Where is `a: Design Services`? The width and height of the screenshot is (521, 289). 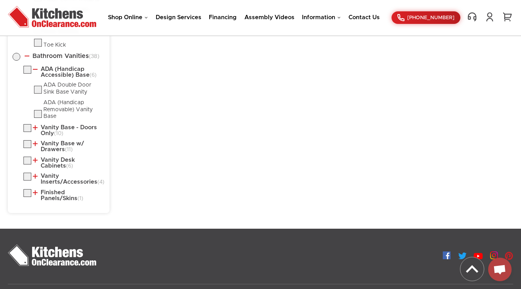 a: Design Services is located at coordinates (178, 17).